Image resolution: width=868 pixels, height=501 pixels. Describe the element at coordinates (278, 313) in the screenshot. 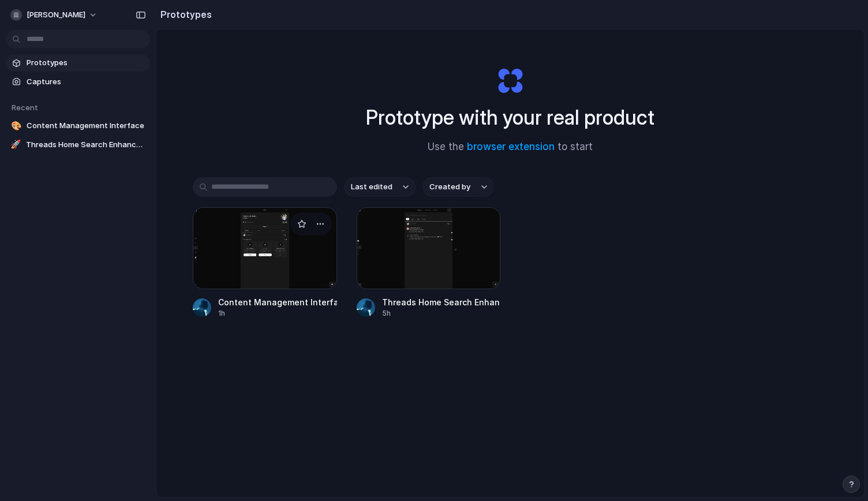

I see `div: 1h` at that location.